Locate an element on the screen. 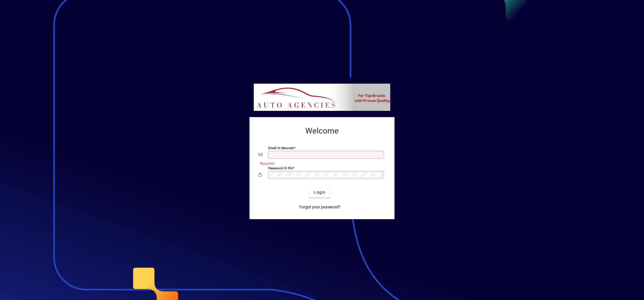 The width and height of the screenshot is (644, 300). mat-label: Password or Pin is located at coordinates (280, 168).